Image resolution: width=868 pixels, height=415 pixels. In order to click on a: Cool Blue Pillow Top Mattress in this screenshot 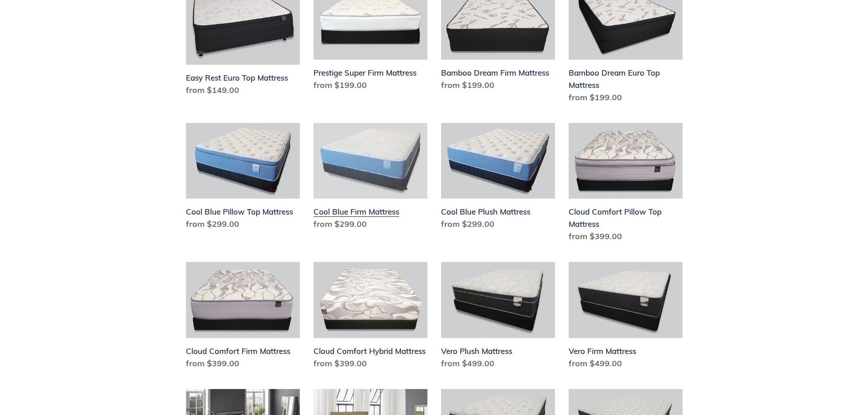, I will do `click(243, 179)`.